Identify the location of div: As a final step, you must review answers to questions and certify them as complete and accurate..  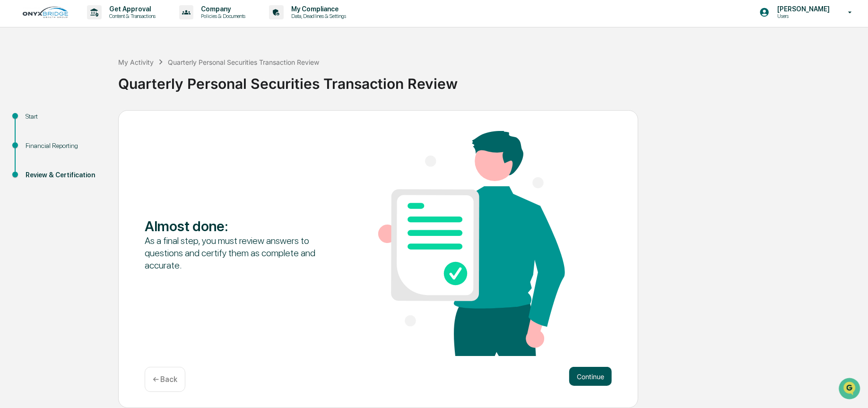
(238, 253).